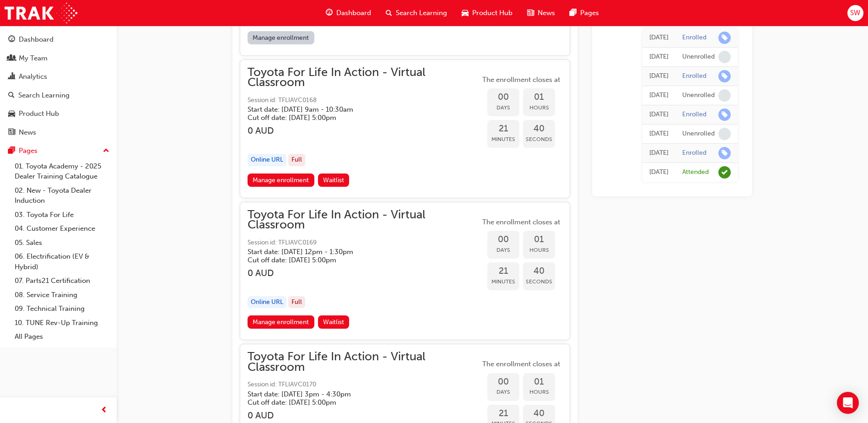 This screenshot has width=868, height=423. What do you see at coordinates (416, 13) in the screenshot?
I see `a: search-iconSearch Learning` at bounding box center [416, 13].